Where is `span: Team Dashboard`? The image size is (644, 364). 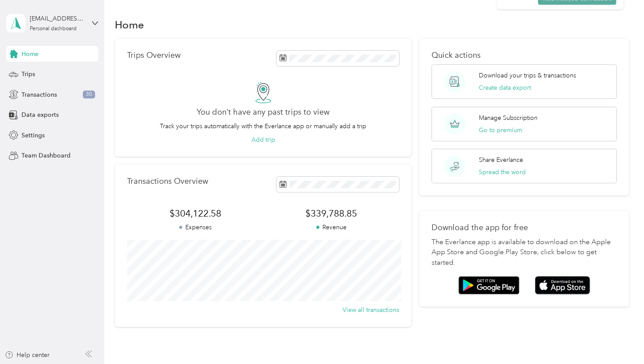
span: Team Dashboard is located at coordinates (46, 155).